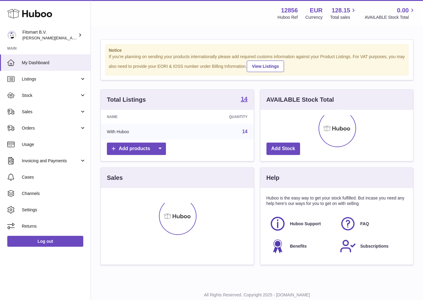  Describe the element at coordinates (54, 226) in the screenshot. I see `span: Returns` at that location.